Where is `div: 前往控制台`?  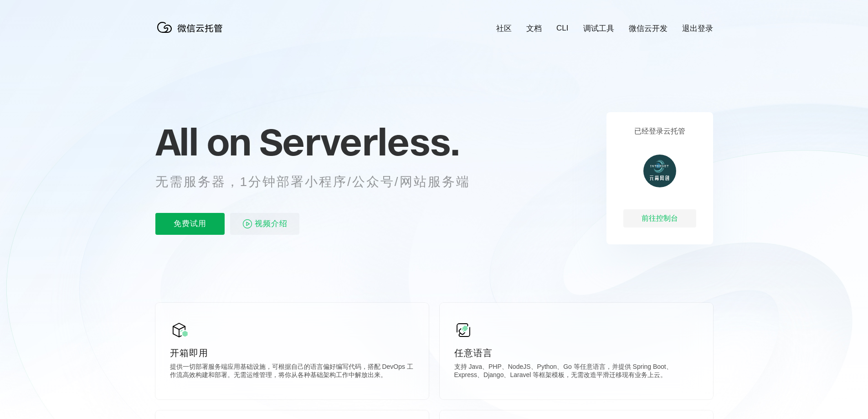
div: 前往控制台 is located at coordinates (660, 218).